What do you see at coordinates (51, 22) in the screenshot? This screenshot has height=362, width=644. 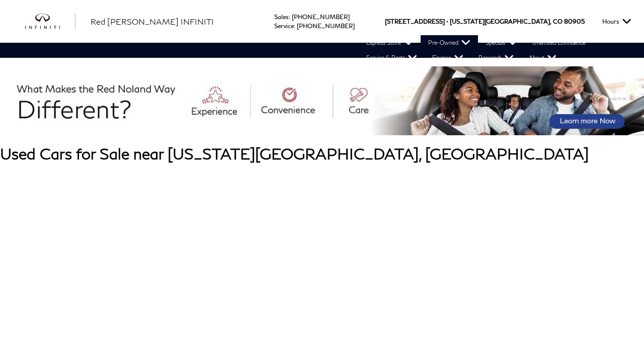 I see `img: INFINITI` at bounding box center [51, 22].